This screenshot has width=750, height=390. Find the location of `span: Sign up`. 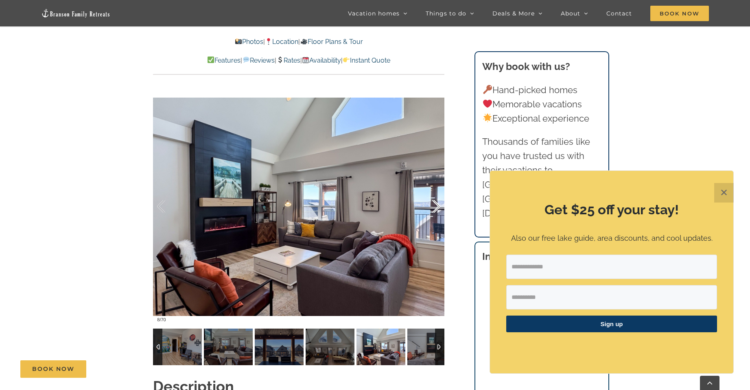

span: Sign up is located at coordinates (611, 324).